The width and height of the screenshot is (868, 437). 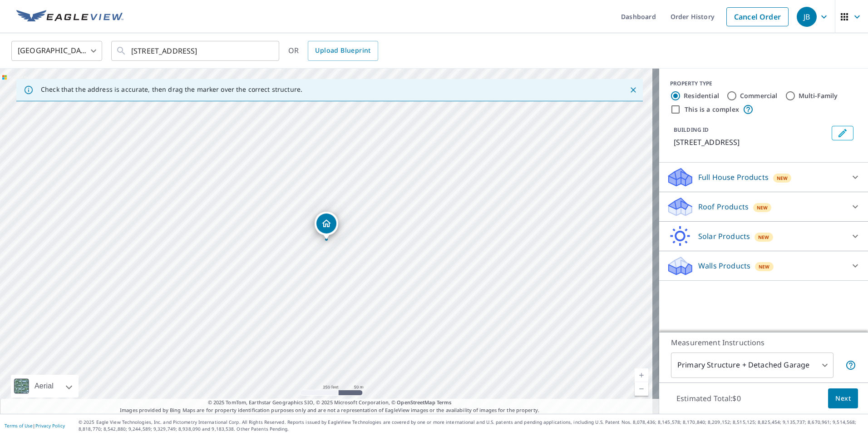 What do you see at coordinates (691, 129) in the screenshot?
I see `p: BUILDING ID` at bounding box center [691, 129].